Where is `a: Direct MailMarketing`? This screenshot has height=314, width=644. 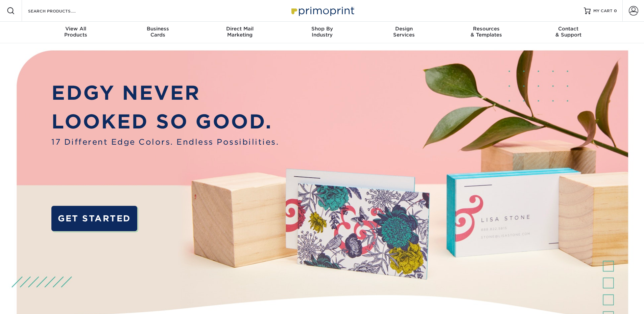
a: Direct MailMarketing is located at coordinates (239, 32).